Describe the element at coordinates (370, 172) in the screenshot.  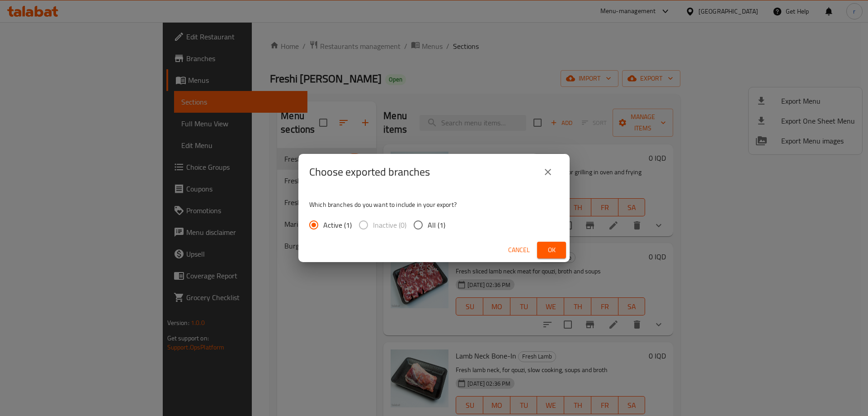
I see `h2: Choose exported branches` at that location.